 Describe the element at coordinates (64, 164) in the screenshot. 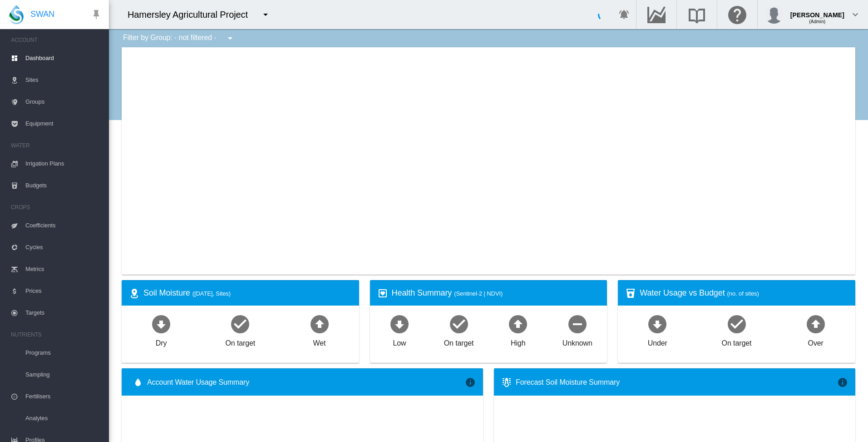

I see `span: Irrigation Plans` at that location.